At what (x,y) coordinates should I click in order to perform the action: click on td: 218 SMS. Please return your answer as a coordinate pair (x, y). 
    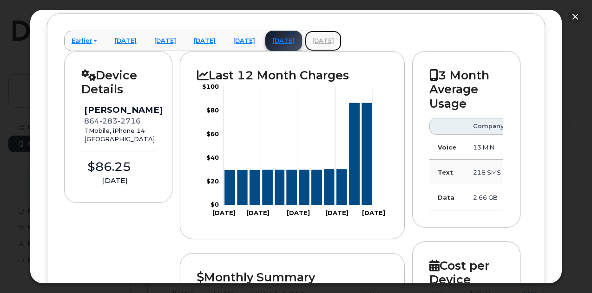
    Looking at the image, I should click on (488, 172).